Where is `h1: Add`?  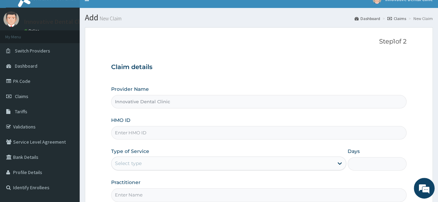 h1: Add is located at coordinates (258, 18).